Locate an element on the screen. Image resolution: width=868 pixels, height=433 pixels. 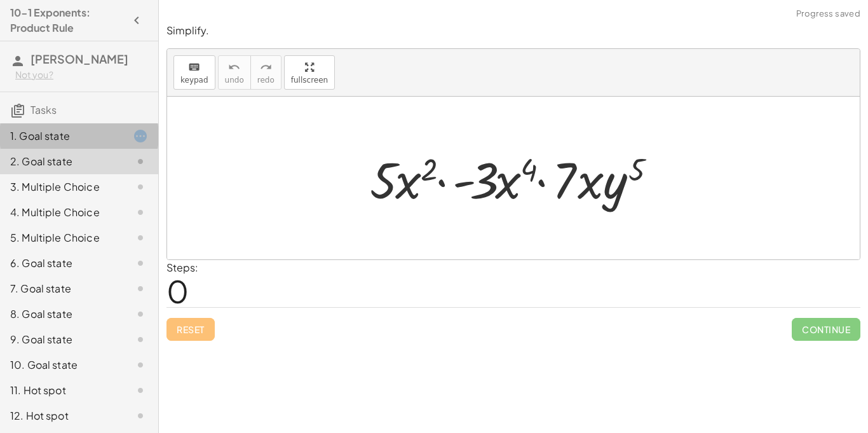
button: keyboardkeypad is located at coordinates (194, 73).